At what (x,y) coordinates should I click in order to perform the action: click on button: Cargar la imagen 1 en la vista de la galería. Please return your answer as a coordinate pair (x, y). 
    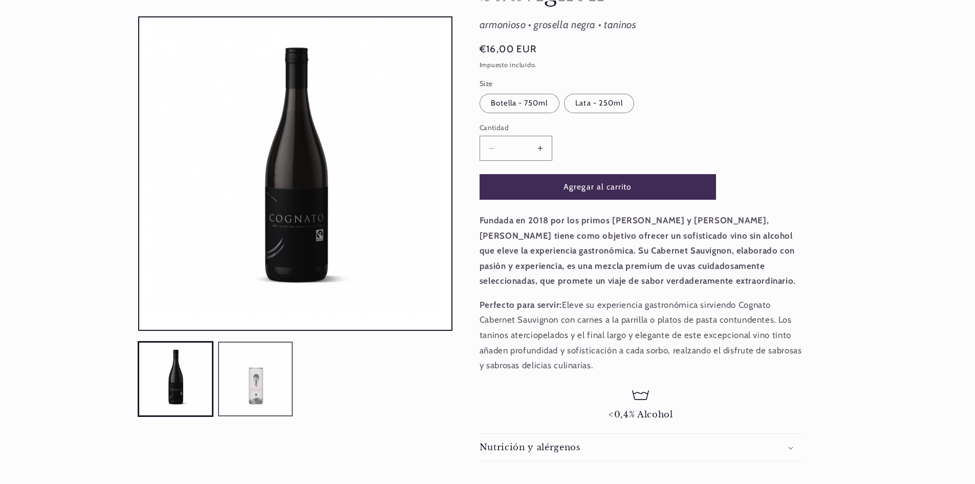
    Looking at the image, I should click on (176, 379).